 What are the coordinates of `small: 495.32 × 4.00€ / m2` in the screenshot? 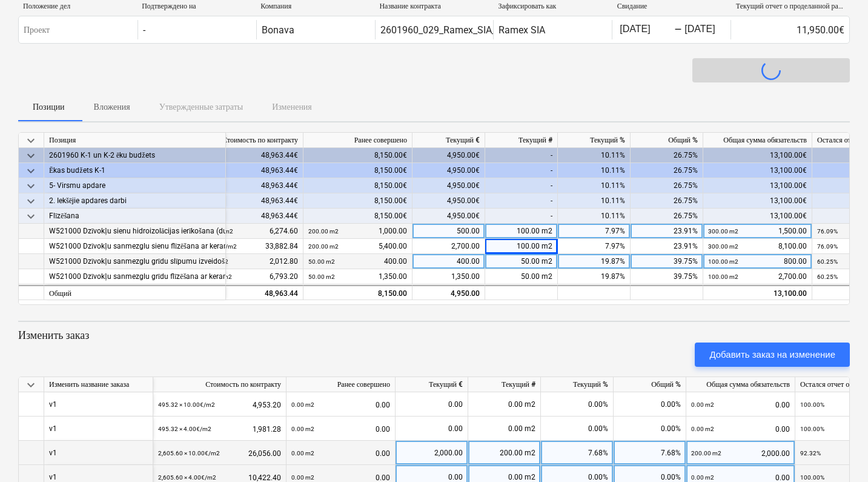 It's located at (185, 429).